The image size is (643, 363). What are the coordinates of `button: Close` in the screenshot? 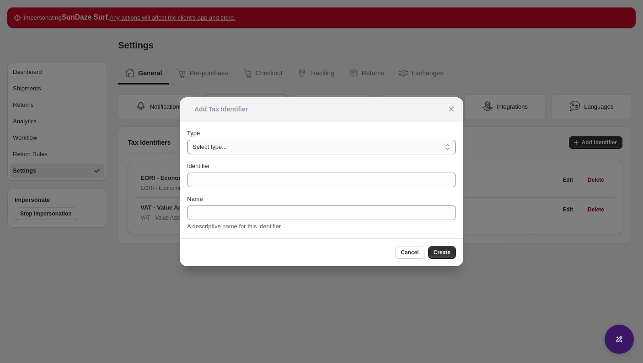 It's located at (451, 109).